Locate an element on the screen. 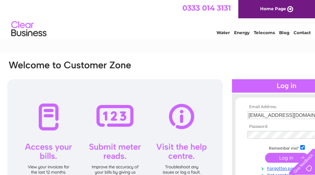  input: Submit is located at coordinates (287, 158).